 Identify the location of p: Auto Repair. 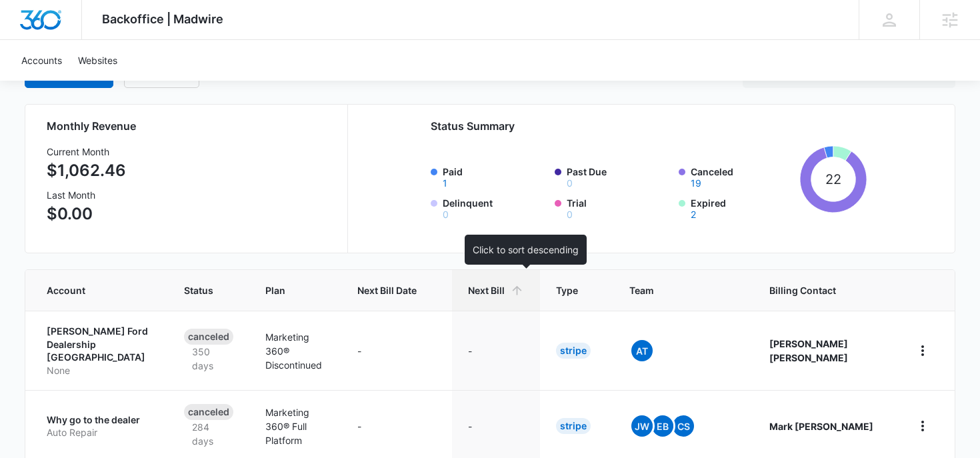
(99, 432).